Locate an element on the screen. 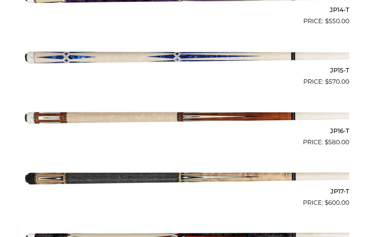  a: JP17-T $600.00 is located at coordinates (185, 178).